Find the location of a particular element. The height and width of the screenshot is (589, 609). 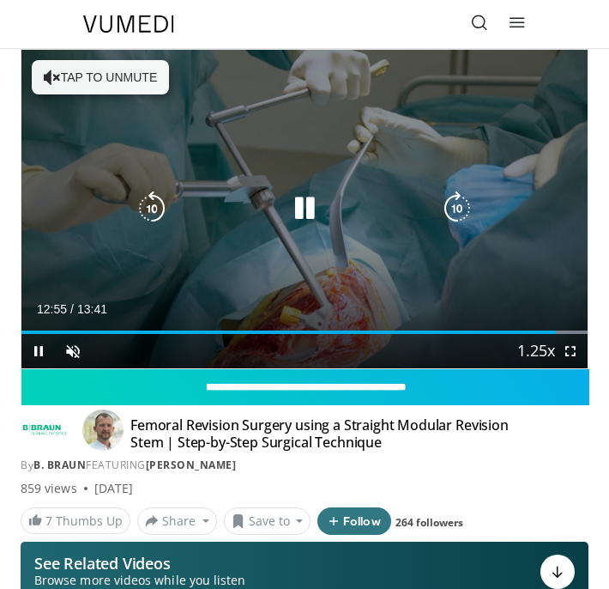

div: By FEATURING is located at coordinates (305, 465).